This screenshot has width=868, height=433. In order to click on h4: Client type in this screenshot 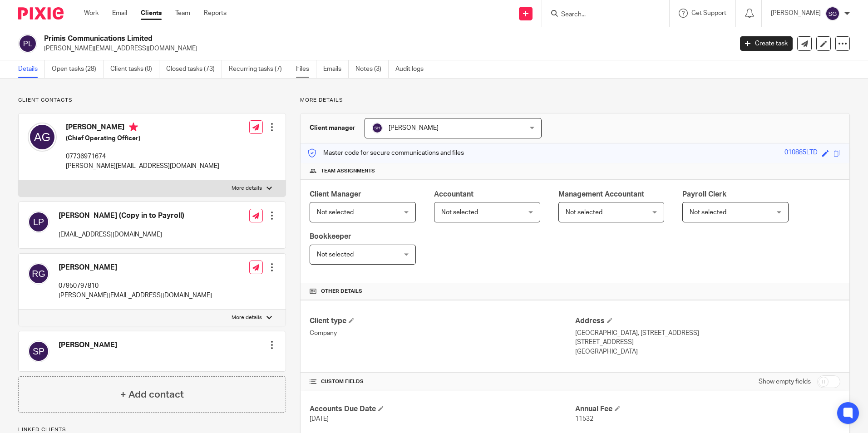, I will do `click(442, 321)`.